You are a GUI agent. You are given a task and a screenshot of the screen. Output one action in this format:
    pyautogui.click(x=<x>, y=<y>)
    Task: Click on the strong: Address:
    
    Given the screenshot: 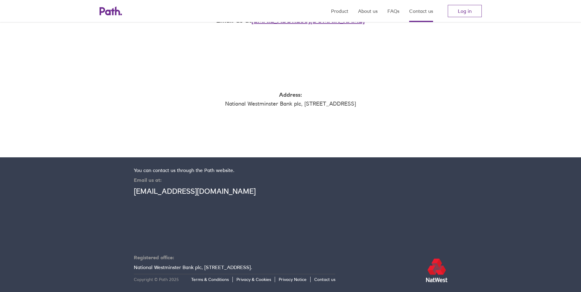 What is the action you would take?
    pyautogui.click(x=291, y=95)
    